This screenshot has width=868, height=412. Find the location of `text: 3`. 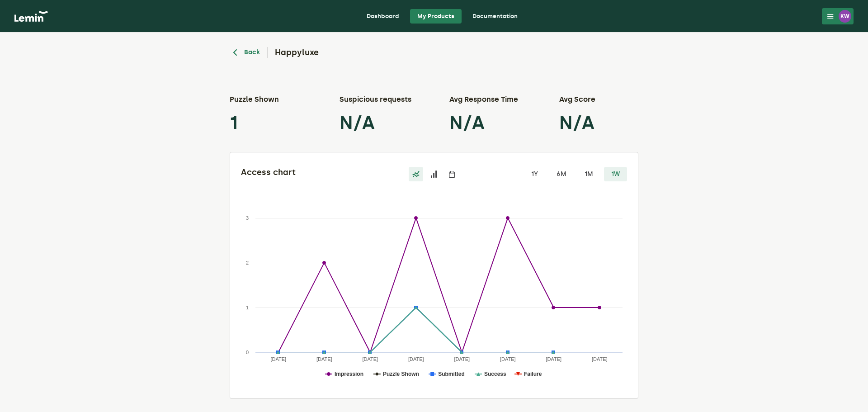

text: 3 is located at coordinates (247, 218).